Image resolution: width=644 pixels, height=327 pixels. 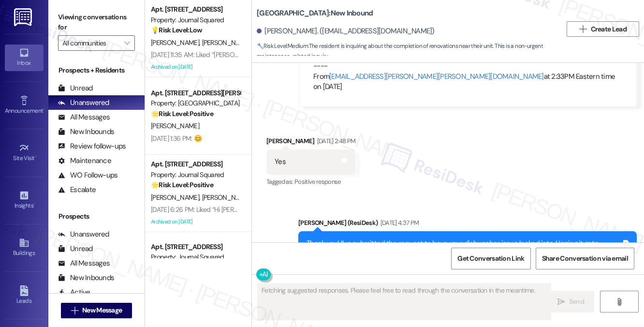 I want to click on span: : The resident is inquiring about the completion of renovations near their unit. This is a non-ur..., so click(x=409, y=52).